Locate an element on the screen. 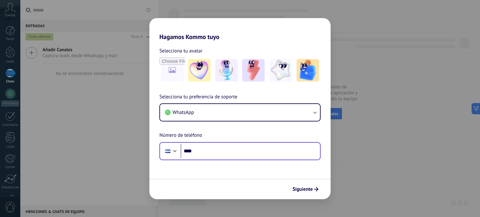  img: -4.jpeg is located at coordinates (281, 70).